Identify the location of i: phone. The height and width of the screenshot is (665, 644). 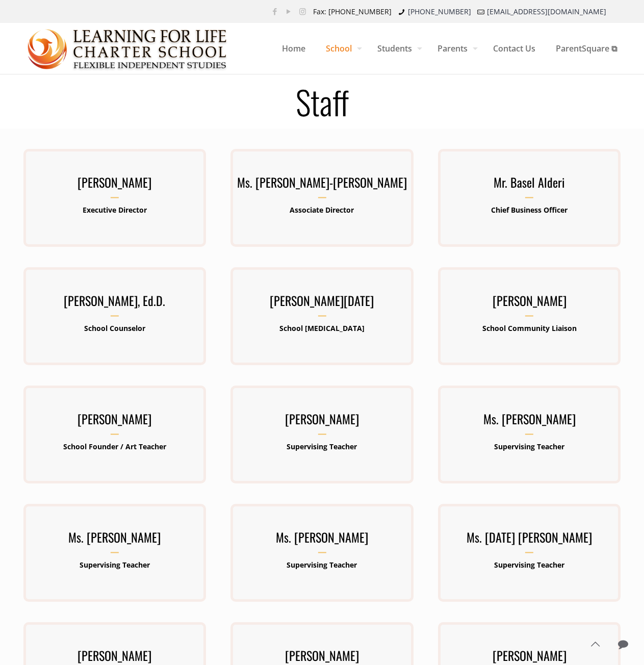
(401, 11).